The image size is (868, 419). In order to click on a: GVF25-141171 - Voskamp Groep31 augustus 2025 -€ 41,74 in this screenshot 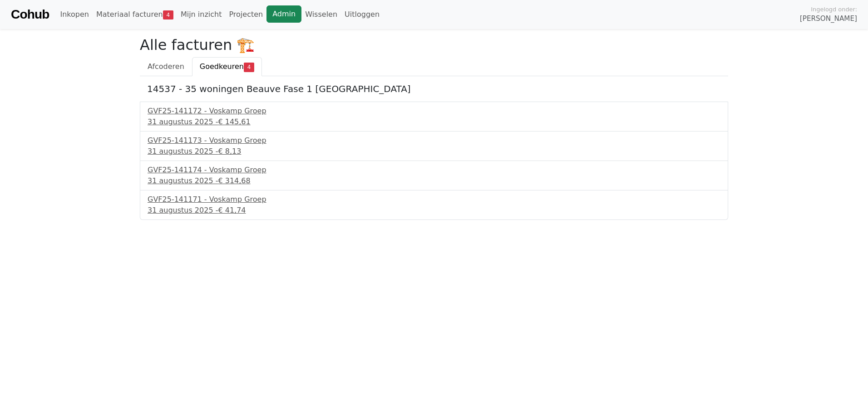, I will do `click(434, 205)`.